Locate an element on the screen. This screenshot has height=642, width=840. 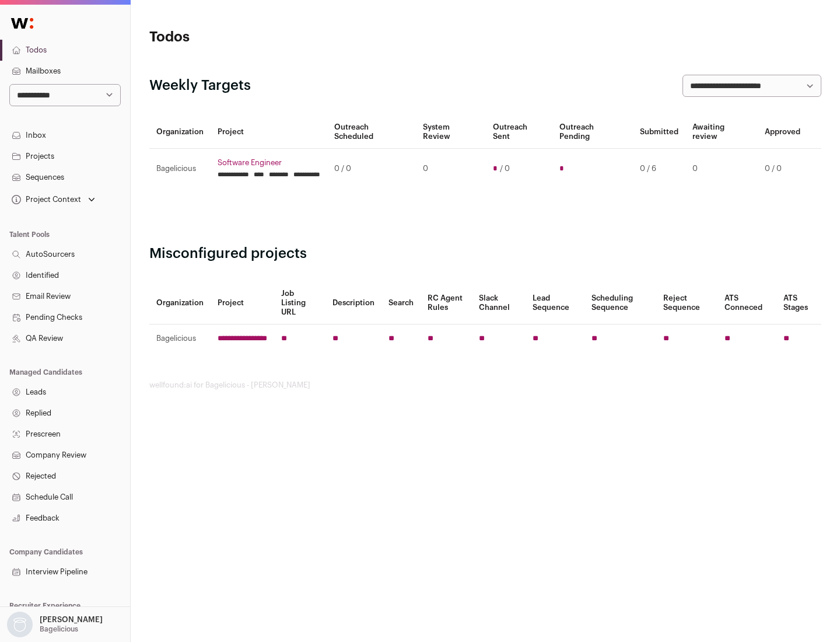
th: Scheduling Sequence is located at coordinates (620, 303).